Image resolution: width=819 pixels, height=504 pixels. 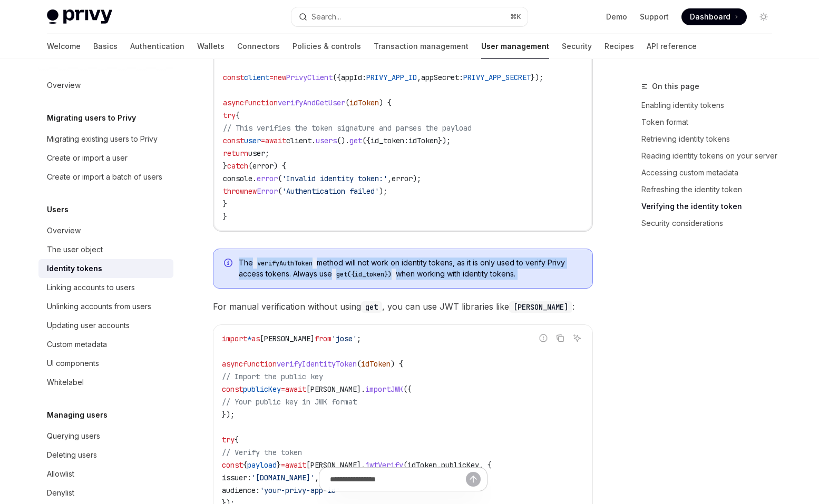 I want to click on div: Custom metadata, so click(x=77, y=344).